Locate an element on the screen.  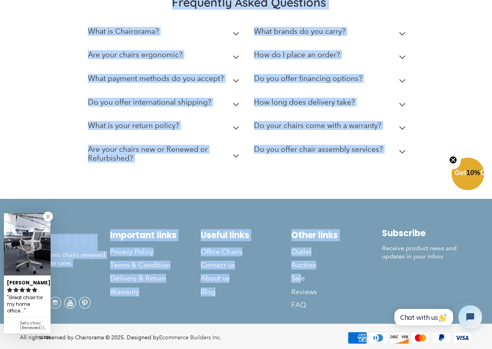
summary: Do you offer chair assembly services? is located at coordinates (332, 151).